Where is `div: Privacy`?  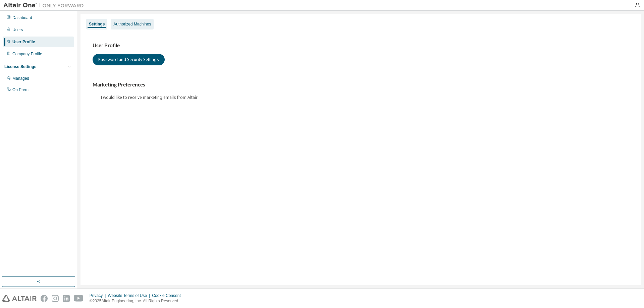 div: Privacy is located at coordinates (99, 296).